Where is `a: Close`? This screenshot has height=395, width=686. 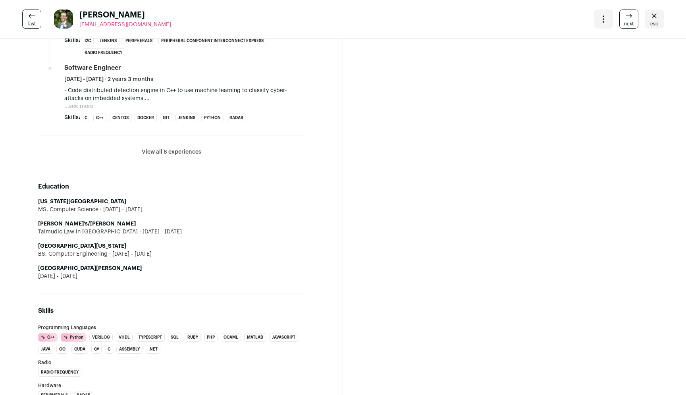 a: Close is located at coordinates (654, 19).